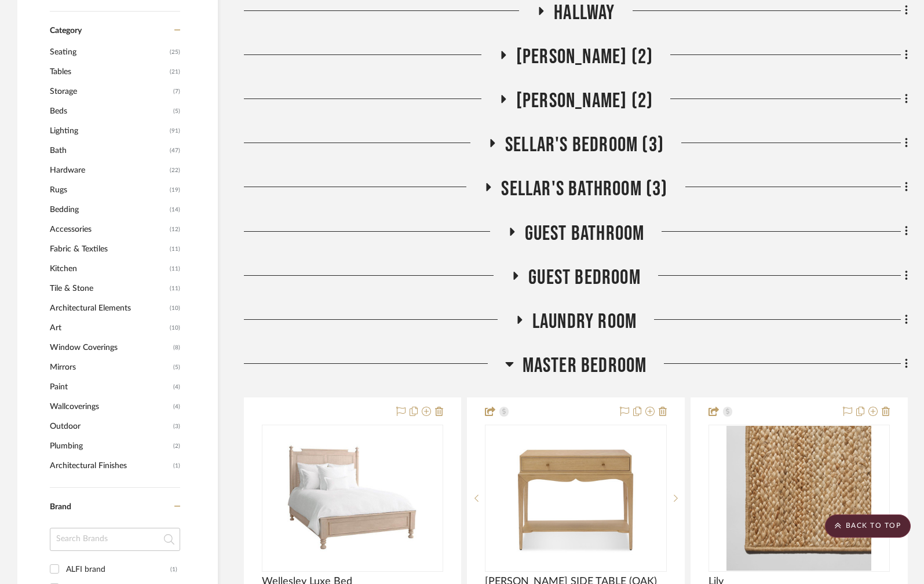 This screenshot has height=584, width=924. What do you see at coordinates (584, 321) in the screenshot?
I see `span: Laundry Room` at bounding box center [584, 321].